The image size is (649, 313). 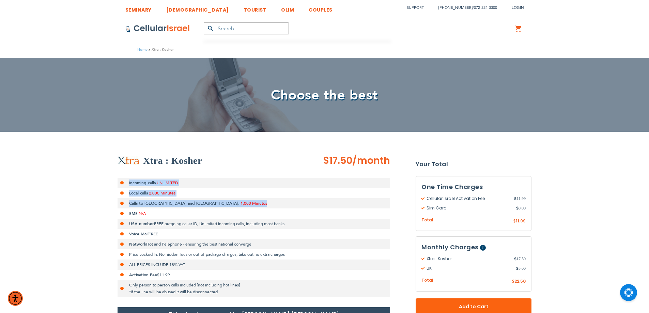 I want to click on li: ALL PRICES INCLUDE 18% VAT, so click(x=254, y=265).